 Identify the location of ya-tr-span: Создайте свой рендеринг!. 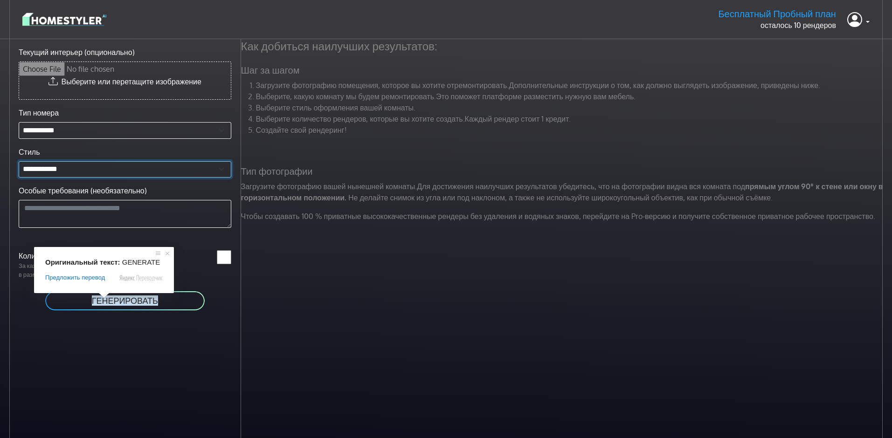
(301, 130).